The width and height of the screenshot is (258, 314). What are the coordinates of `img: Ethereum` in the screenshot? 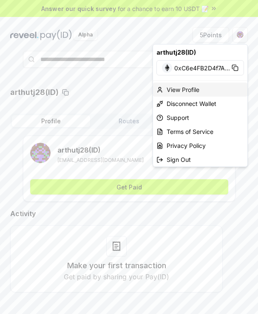 It's located at (167, 68).